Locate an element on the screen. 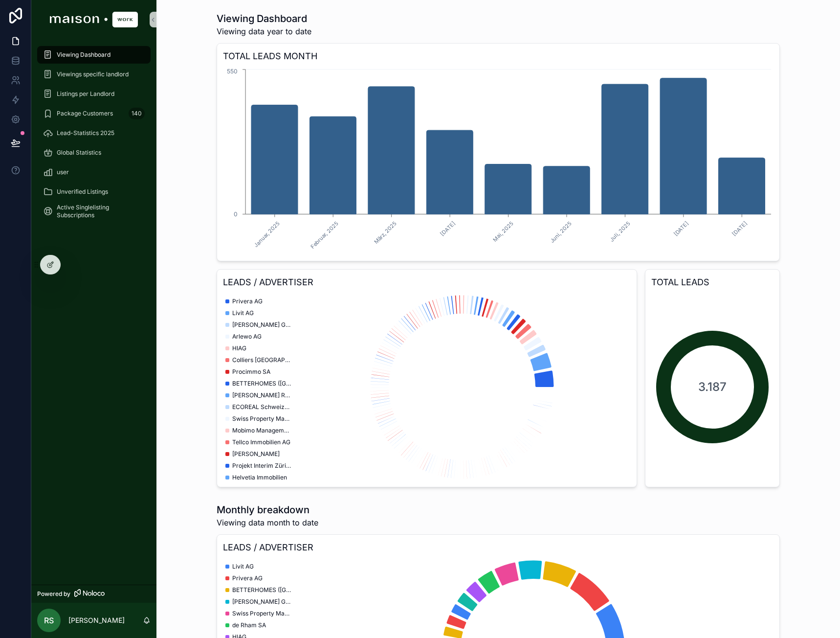 The image size is (840, 638). span: Viewing data year to date is located at coordinates (264, 31).